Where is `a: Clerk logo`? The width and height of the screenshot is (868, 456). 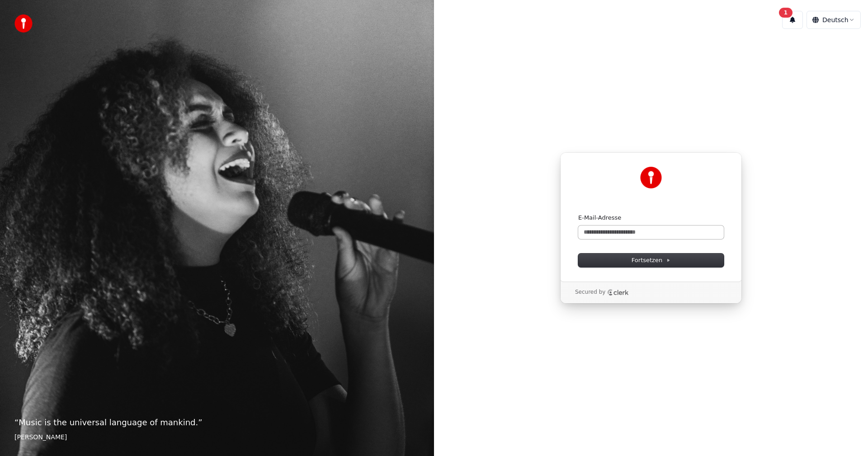
a: Clerk logo is located at coordinates (618, 292).